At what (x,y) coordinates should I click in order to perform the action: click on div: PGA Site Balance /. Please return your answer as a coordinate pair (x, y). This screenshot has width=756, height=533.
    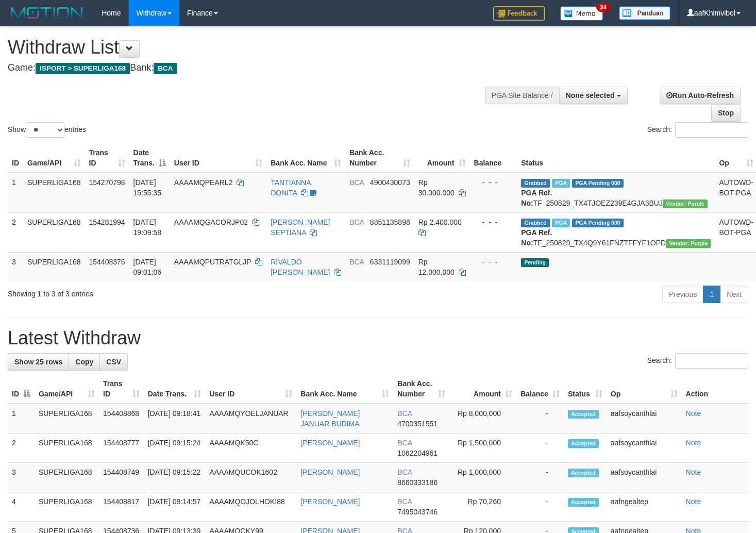
    Looking at the image, I should click on (522, 96).